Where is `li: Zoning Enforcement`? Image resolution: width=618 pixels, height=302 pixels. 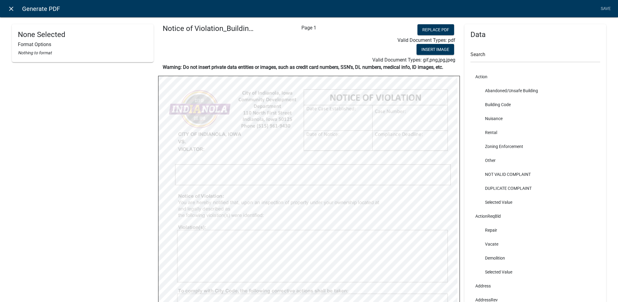
li: Zoning Enforcement is located at coordinates (535, 146).